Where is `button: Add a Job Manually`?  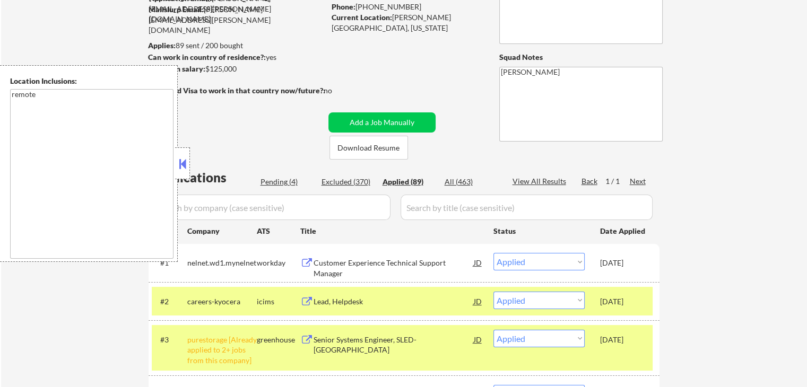 button: Add a Job Manually is located at coordinates (382, 123).